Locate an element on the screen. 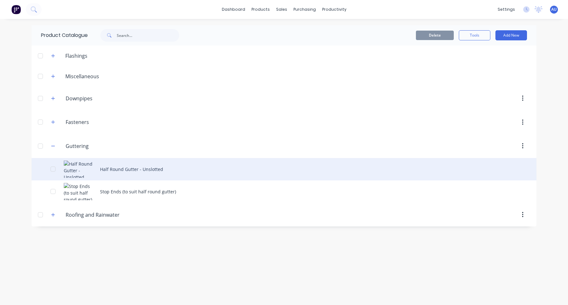 The image size is (568, 305). div: Half Round Gutter - UnslottedHalf Round Gutter - Unslotted is located at coordinates (284, 169).